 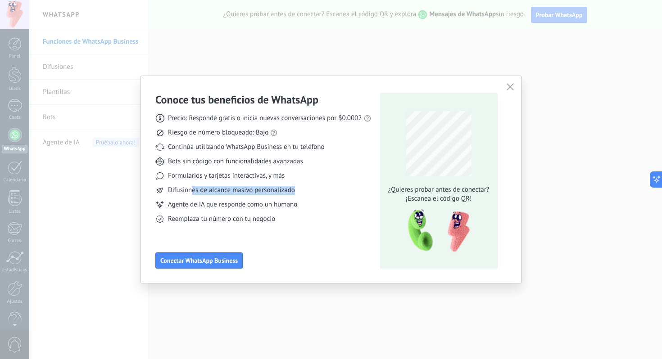 I want to click on button: Conectar WhatsApp Business, so click(x=199, y=261).